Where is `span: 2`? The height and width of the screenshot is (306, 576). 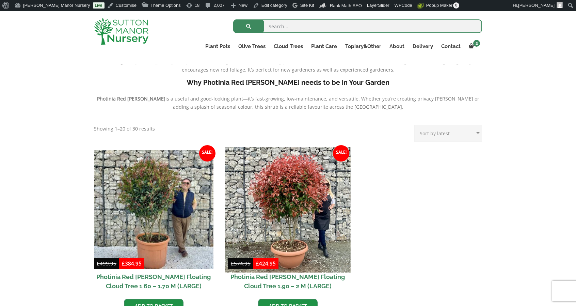 span: 2 is located at coordinates (476, 43).